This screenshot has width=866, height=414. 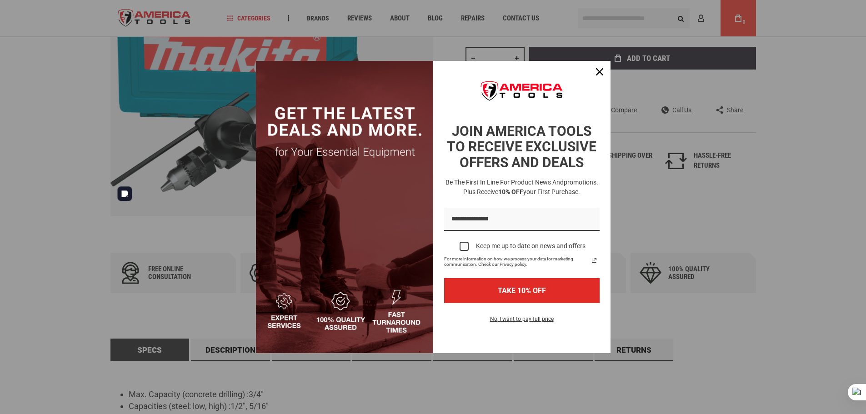 I want to click on div: Keep me up to date on news and offers, so click(x=531, y=246).